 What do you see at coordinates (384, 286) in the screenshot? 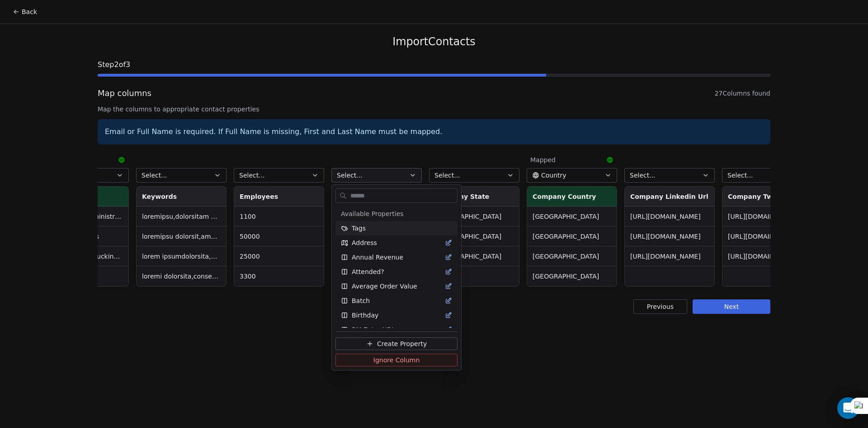
I see `span: Average Order Value` at bounding box center [384, 286].